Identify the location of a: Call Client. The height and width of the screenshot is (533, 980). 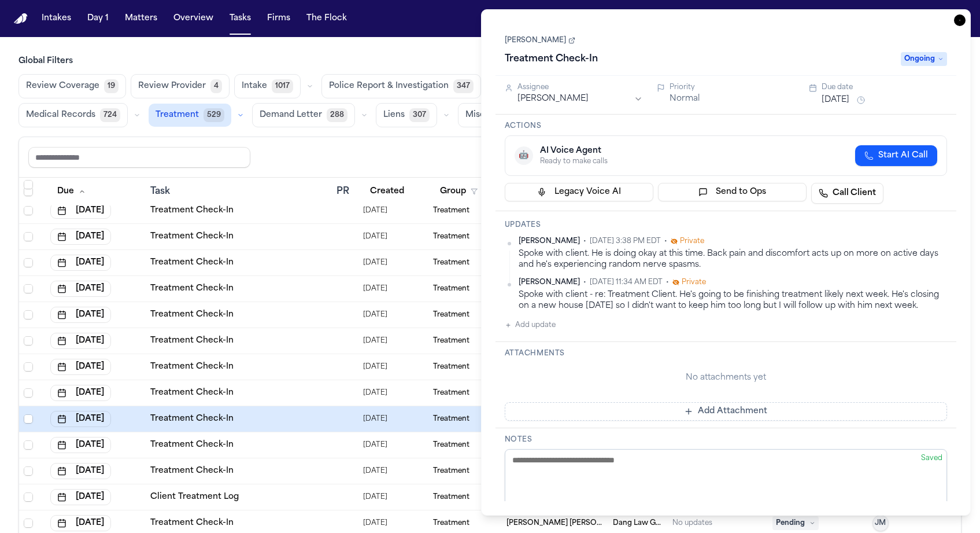
(847, 193).